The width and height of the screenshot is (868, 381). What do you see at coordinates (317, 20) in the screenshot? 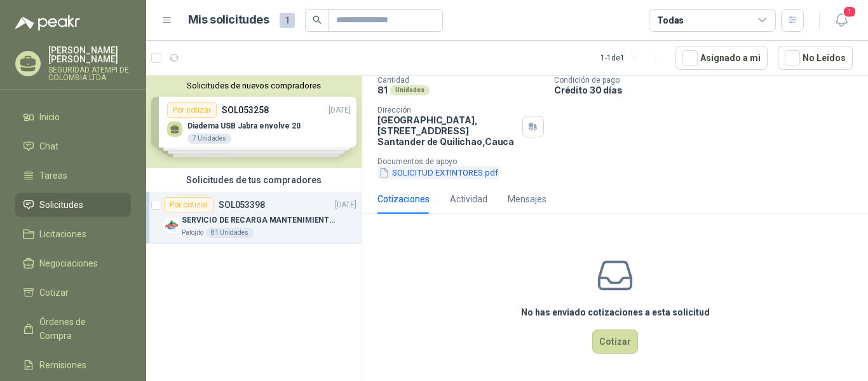
I see `span: search` at bounding box center [317, 20].